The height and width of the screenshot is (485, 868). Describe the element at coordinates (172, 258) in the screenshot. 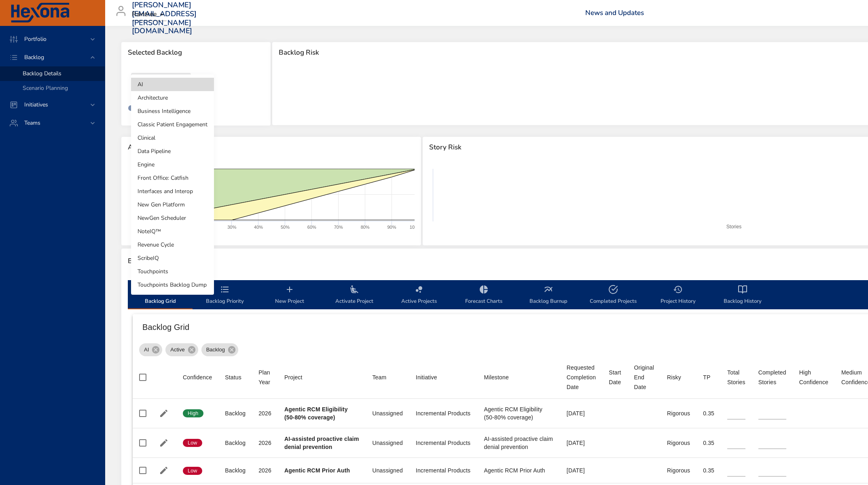

I see `li: ScribeIQ` at that location.